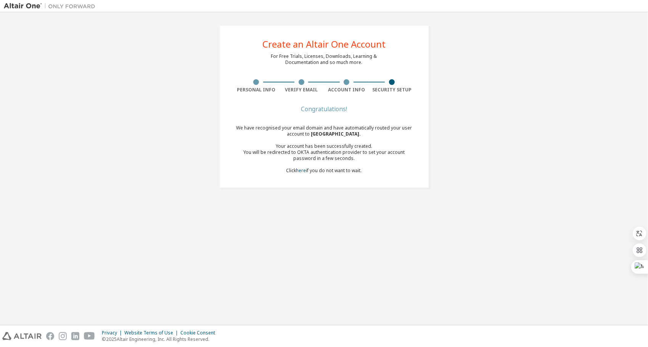  I want to click on div: Create an Altair One Account, so click(324, 44).